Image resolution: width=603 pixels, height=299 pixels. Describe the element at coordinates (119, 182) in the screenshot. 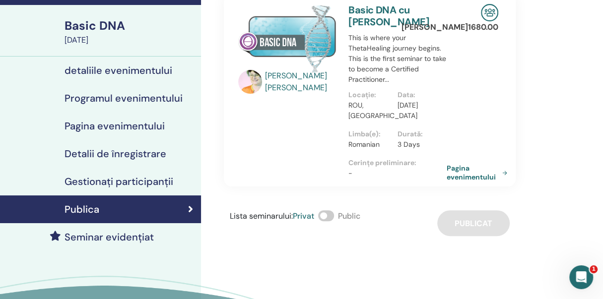

I see `h4: Gestionați participanții` at that location.